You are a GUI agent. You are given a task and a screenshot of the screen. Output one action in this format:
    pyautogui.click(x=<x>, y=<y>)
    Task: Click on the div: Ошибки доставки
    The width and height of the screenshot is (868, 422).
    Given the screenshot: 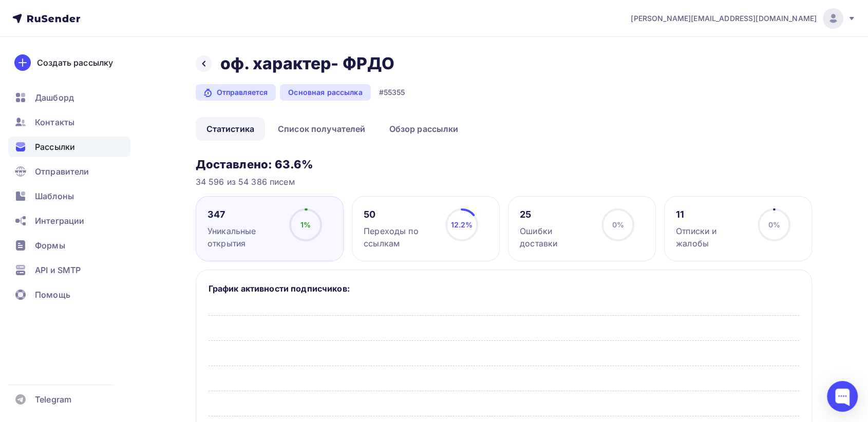 What is the action you would take?
    pyautogui.click(x=556, y=238)
    